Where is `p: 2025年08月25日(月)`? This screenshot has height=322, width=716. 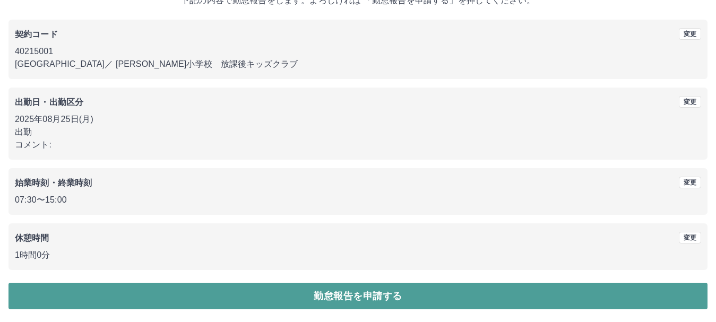 p: 2025年08月25日(月) is located at coordinates (358, 119).